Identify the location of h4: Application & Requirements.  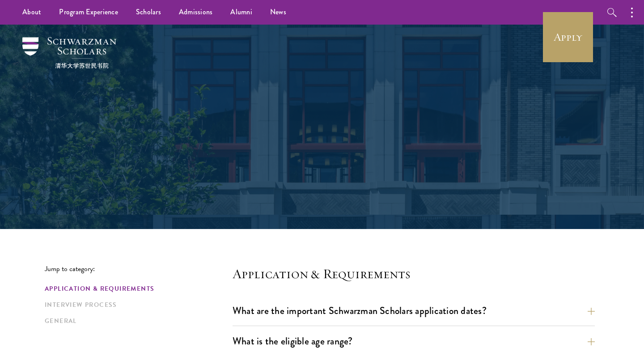
(414, 273).